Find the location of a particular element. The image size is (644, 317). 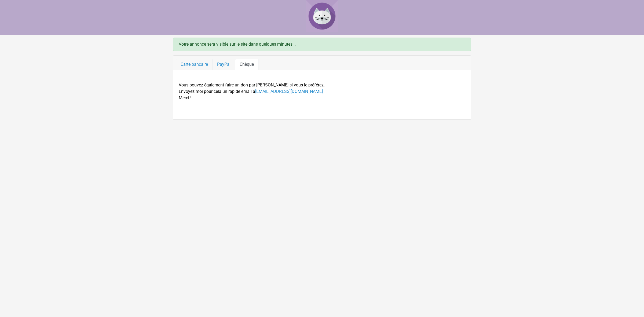

a: Carte bancaire is located at coordinates (194, 64).